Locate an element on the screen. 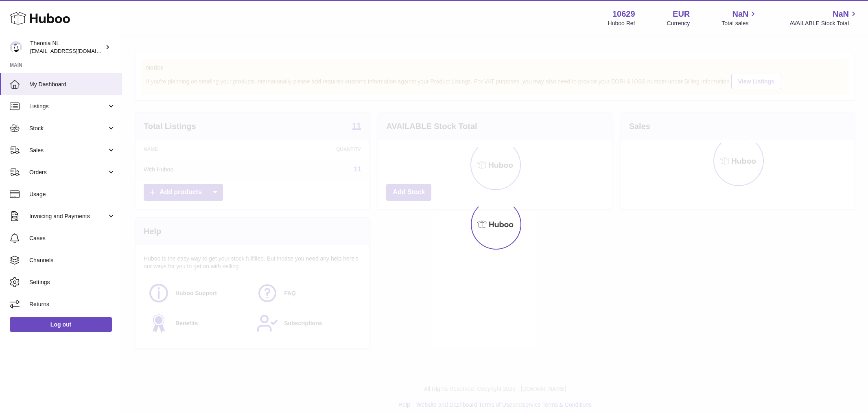 The width and height of the screenshot is (868, 412). span: Invoicing and Payments is located at coordinates (68, 216).